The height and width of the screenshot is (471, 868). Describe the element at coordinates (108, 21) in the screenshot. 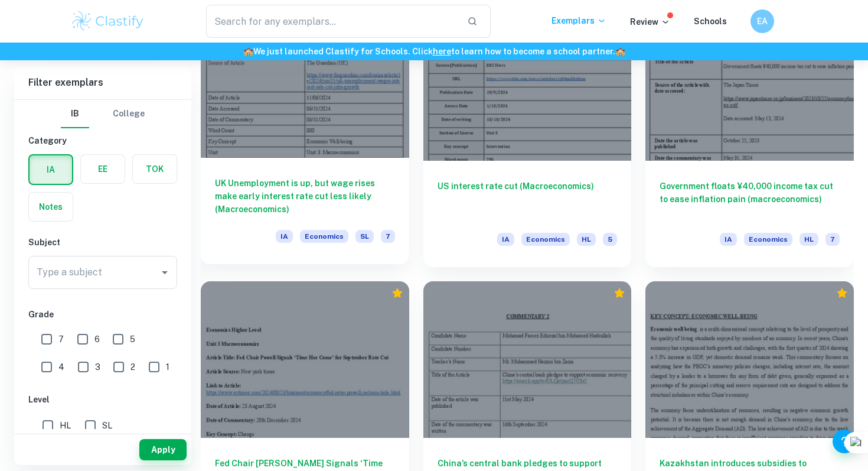

I see `img: Clastify logo` at that location.